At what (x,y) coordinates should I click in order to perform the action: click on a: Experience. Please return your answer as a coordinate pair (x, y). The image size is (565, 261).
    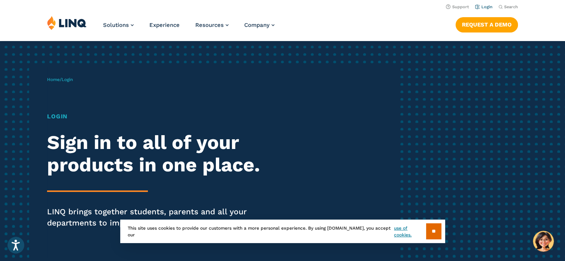
    Looking at the image, I should click on (164, 25).